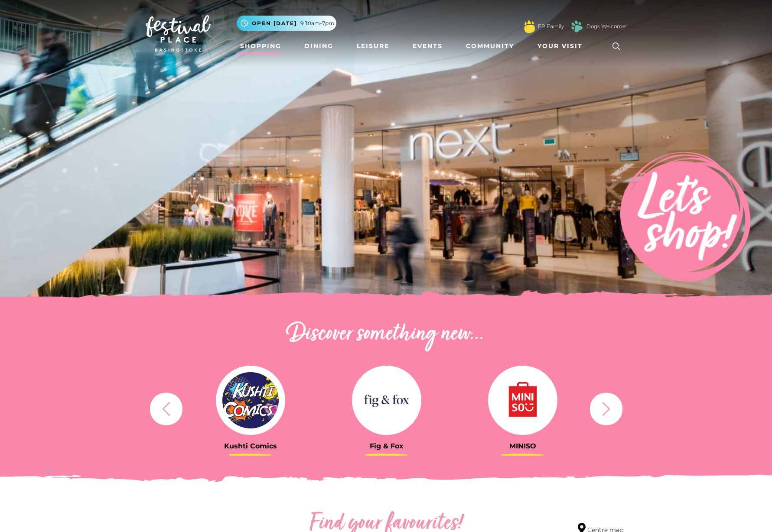  What do you see at coordinates (560, 46) in the screenshot?
I see `span: Your Visit` at bounding box center [560, 46].